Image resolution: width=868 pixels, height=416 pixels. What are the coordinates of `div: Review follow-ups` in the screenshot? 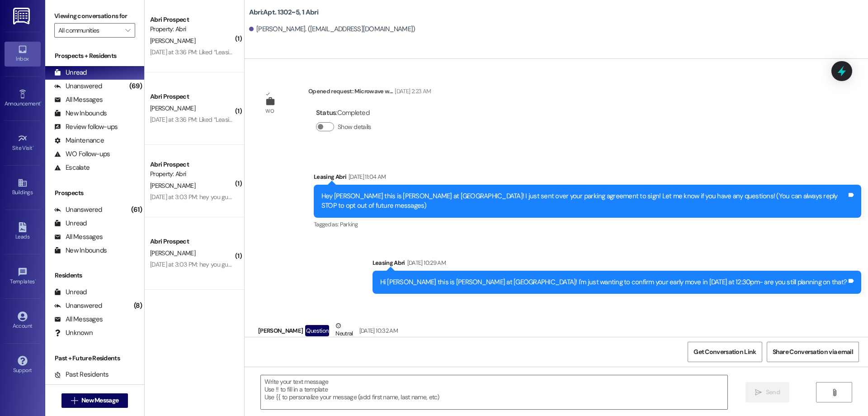 It's located at (86, 126).